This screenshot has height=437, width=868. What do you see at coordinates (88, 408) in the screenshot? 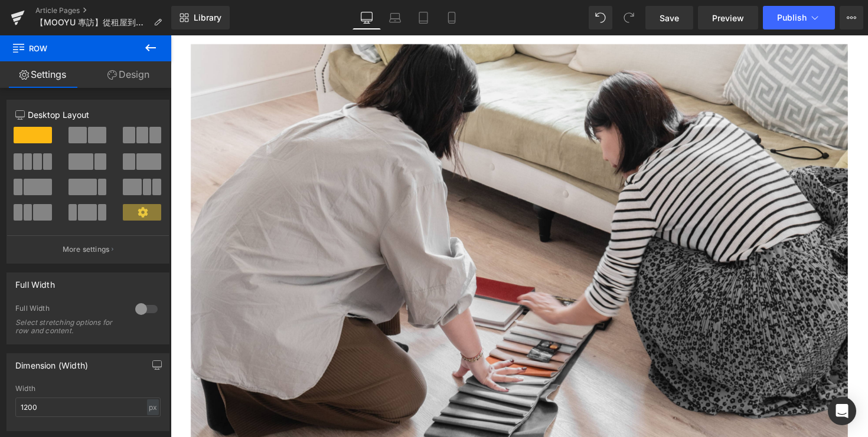
I see `input: auto` at bounding box center [88, 408].